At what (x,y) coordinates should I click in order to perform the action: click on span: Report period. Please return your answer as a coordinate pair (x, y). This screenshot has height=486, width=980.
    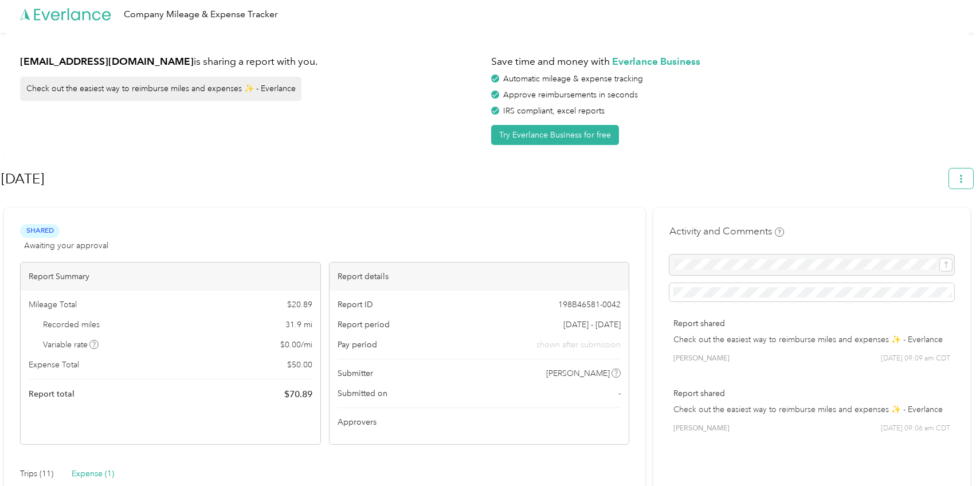
    Looking at the image, I should click on (363, 325).